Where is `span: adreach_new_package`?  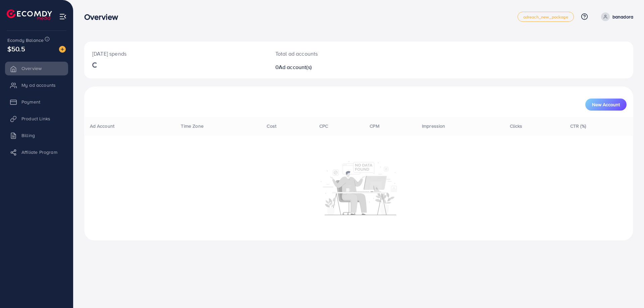 span: adreach_new_package is located at coordinates (546, 17).